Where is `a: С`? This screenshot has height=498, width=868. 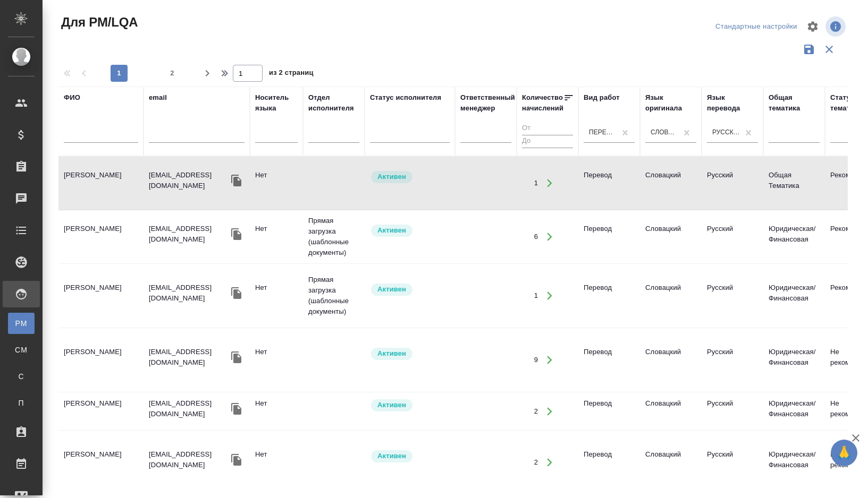 a: С is located at coordinates (21, 377).